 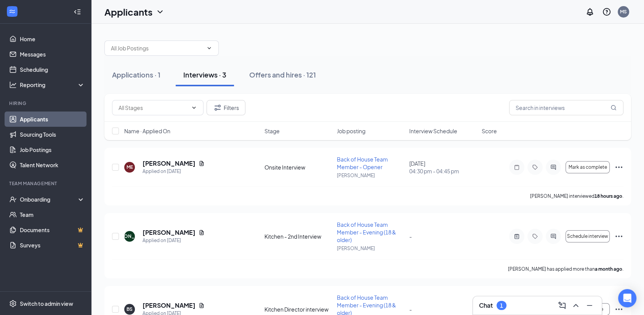 I want to click on svg: Collapse, so click(x=77, y=11).